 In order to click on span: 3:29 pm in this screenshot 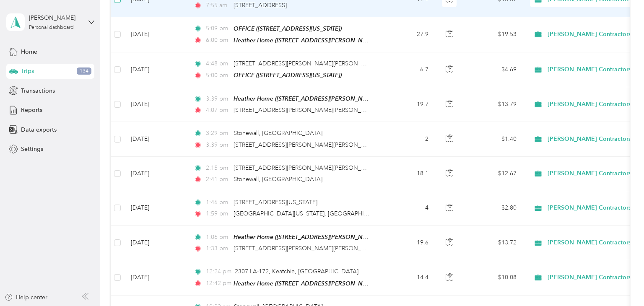, I will do `click(217, 133)`.